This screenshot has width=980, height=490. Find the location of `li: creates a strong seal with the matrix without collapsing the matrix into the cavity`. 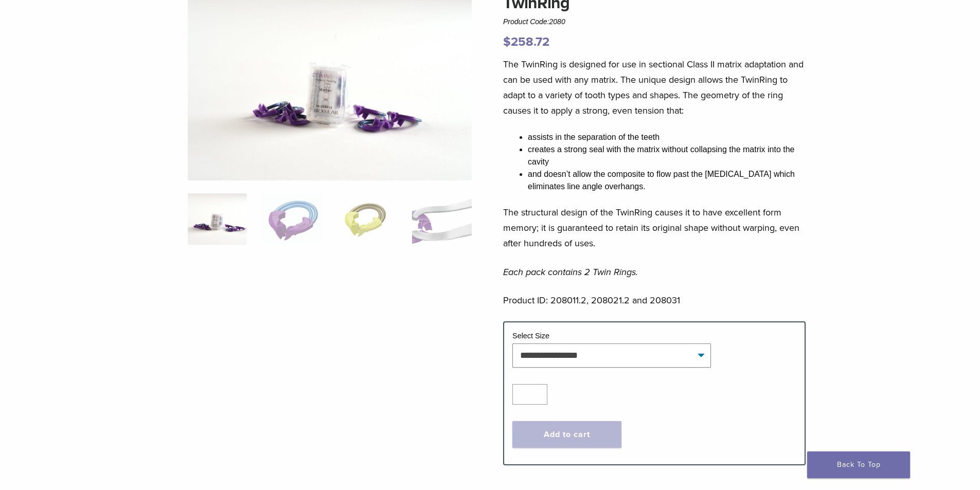

li: creates a strong seal with the matrix without collapsing the matrix into the cavity is located at coordinates (666, 156).